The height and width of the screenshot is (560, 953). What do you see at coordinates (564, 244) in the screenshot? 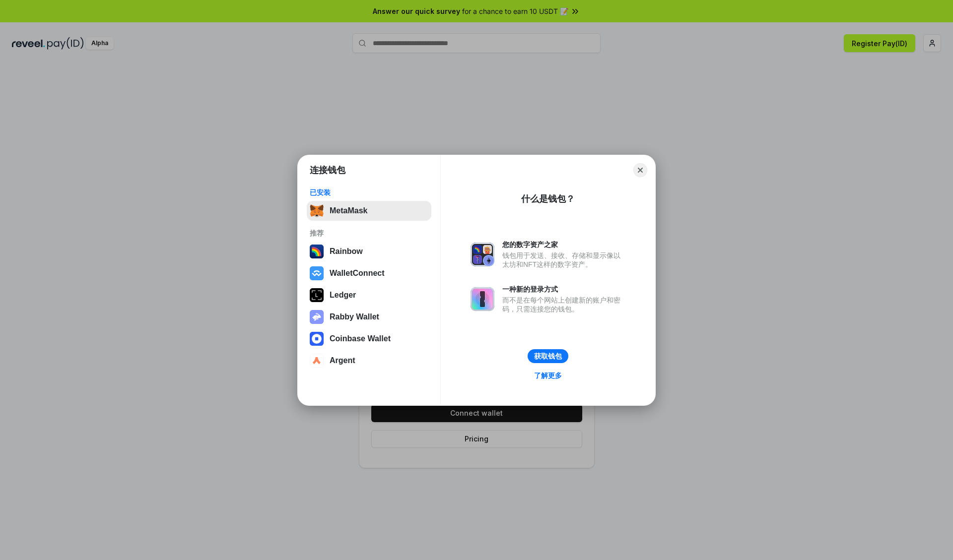
I see `div: 您的数字资产之家` at bounding box center [564, 244].